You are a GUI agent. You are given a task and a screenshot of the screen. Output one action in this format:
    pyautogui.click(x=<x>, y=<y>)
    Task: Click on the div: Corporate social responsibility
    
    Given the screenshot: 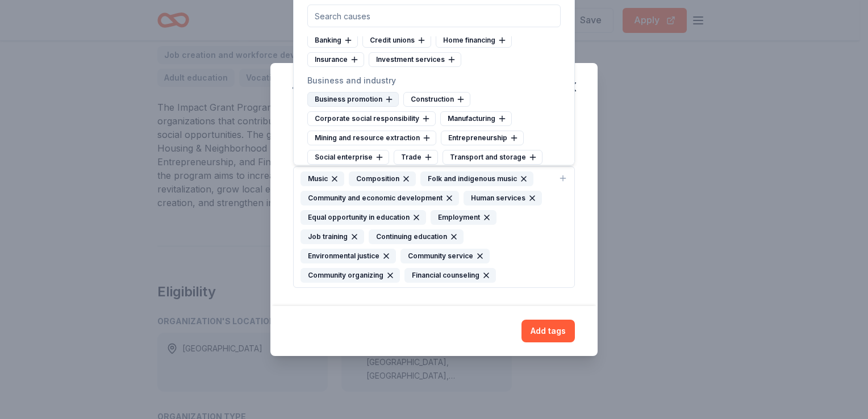 What is the action you would take?
    pyautogui.click(x=372, y=118)
    